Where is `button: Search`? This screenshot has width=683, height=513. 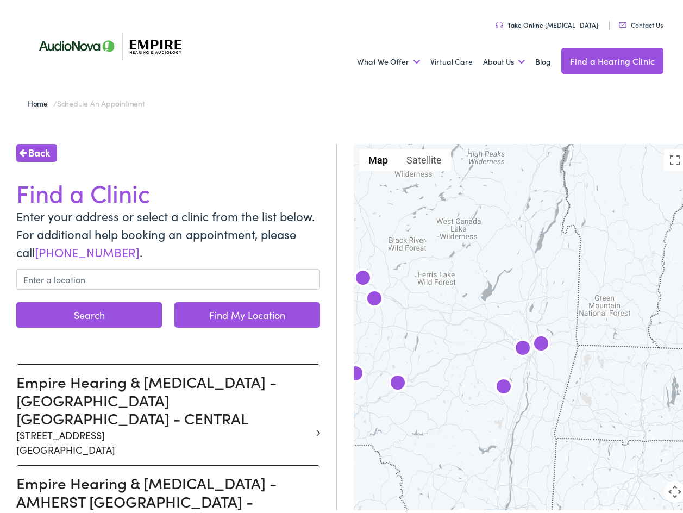
button: Search is located at coordinates (89, 311).